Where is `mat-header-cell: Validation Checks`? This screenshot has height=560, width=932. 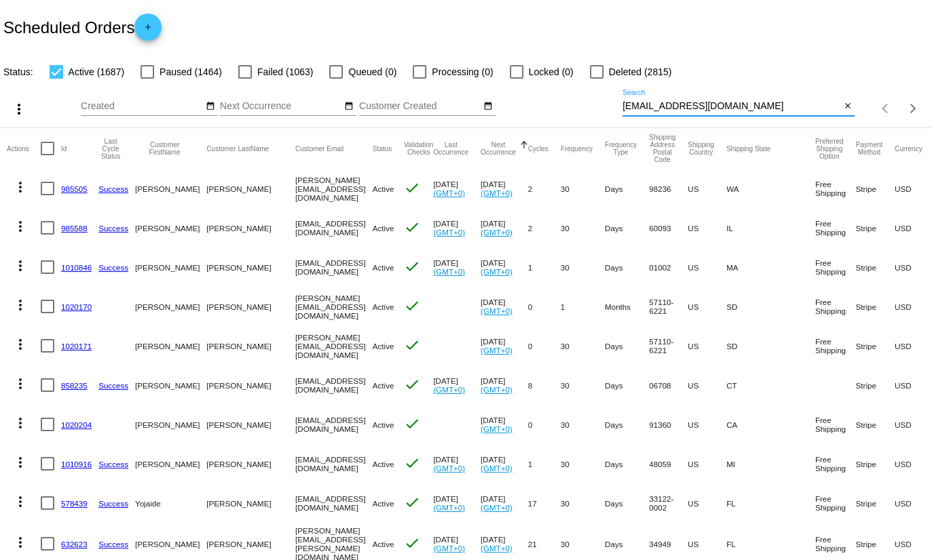
mat-header-cell: Validation Checks is located at coordinates (418, 149).